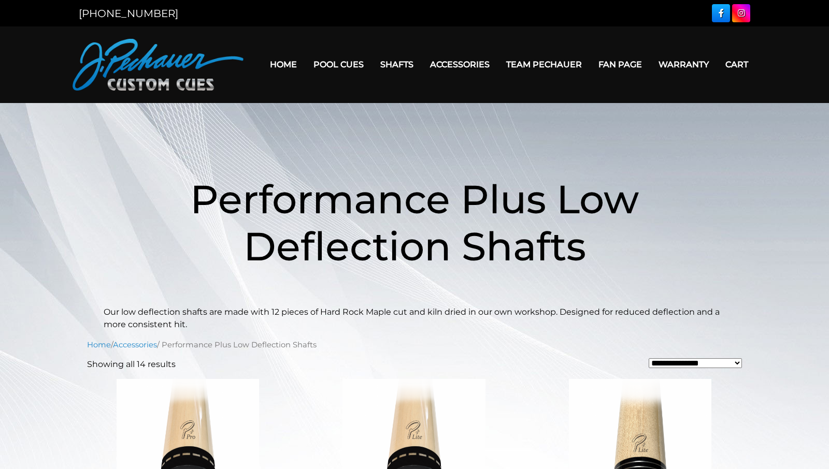  I want to click on a: Shafts, so click(397, 64).